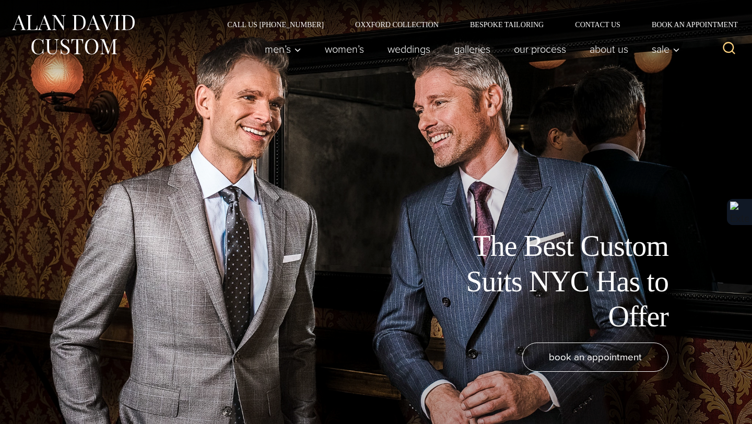  I want to click on img: Alan David Custom, so click(73, 34).